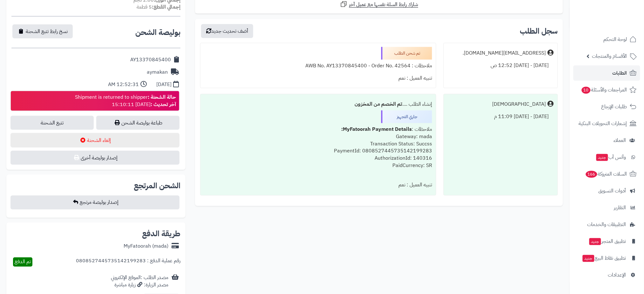 The width and height of the screenshot is (644, 294). What do you see at coordinates (591, 174) in the screenshot?
I see `span: 166` at bounding box center [591, 174].